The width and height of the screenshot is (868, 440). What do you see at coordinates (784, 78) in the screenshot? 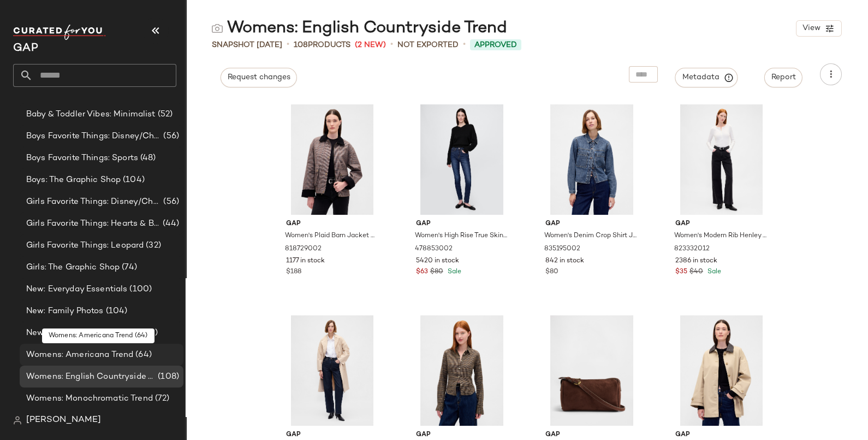
I see `button: Report` at bounding box center [784, 78].